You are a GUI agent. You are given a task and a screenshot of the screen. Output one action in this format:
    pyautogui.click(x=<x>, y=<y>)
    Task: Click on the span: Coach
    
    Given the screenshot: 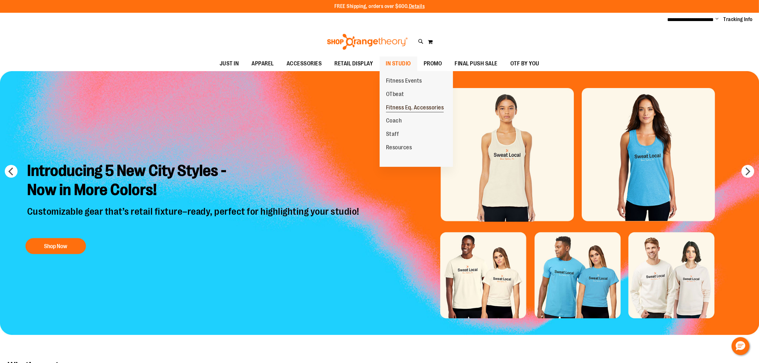 What is the action you would take?
    pyautogui.click(x=394, y=121)
    